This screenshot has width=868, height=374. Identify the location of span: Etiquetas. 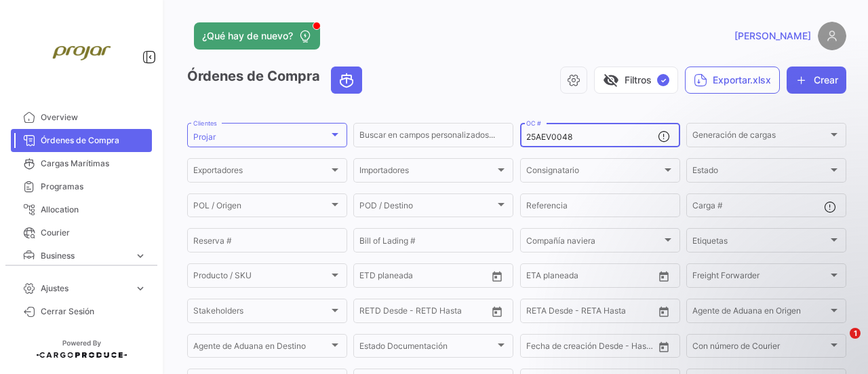
(760, 242).